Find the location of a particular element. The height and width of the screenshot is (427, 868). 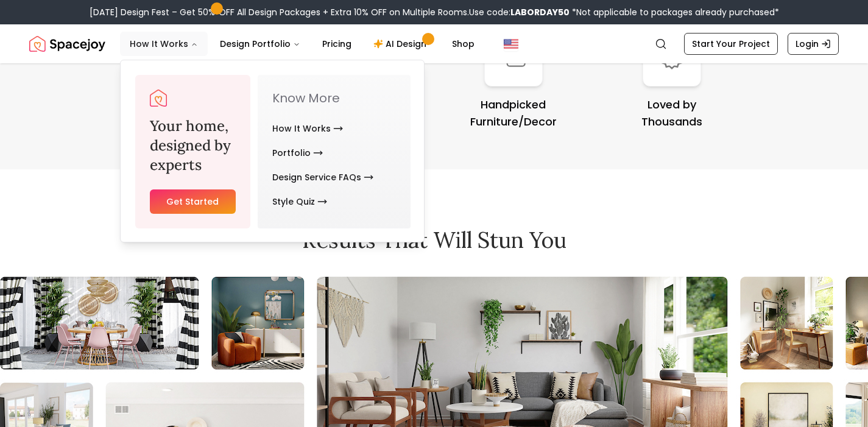

a: Portfolio is located at coordinates (298, 153).